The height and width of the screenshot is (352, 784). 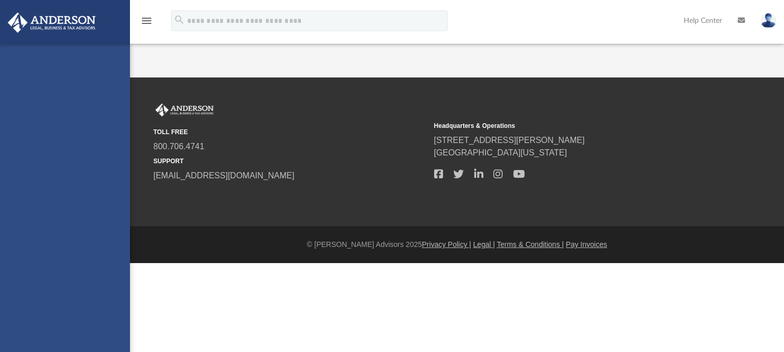 What do you see at coordinates (571, 126) in the screenshot?
I see `small: Headquarters & Operations` at bounding box center [571, 126].